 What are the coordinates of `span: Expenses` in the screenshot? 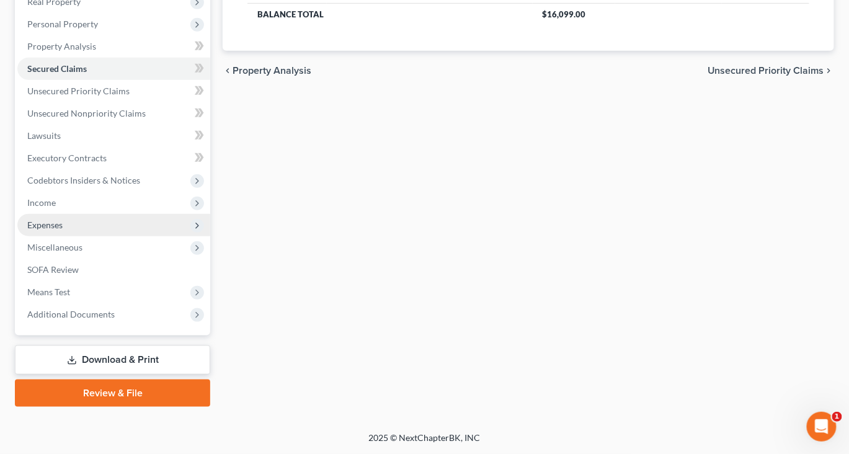 It's located at (45, 224).